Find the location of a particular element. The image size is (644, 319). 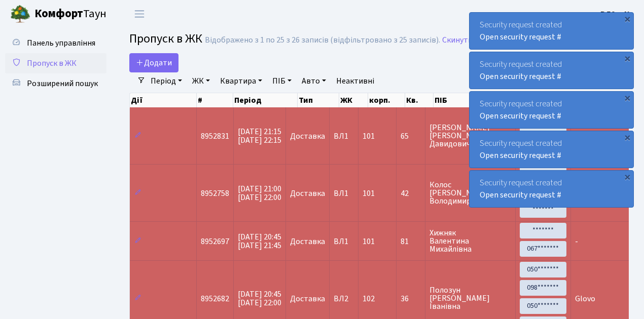

span: ВЛ2 is located at coordinates (343, 299).